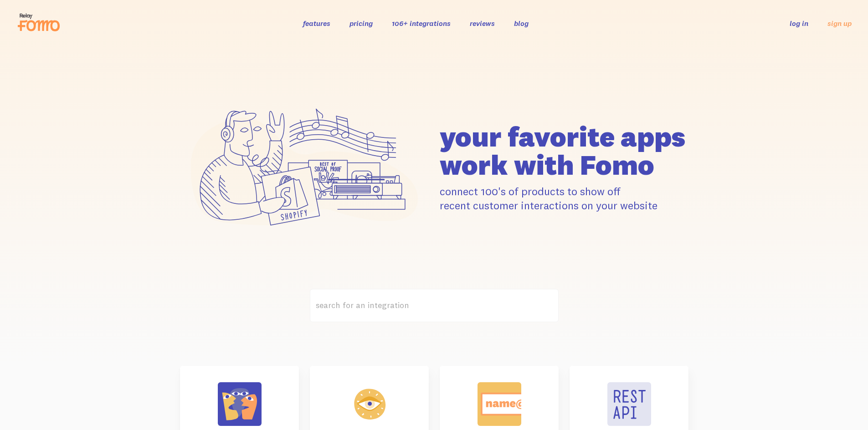 This screenshot has width=868, height=430. What do you see at coordinates (564, 199) in the screenshot?
I see `p: connect 100's of products to show off recent customer interactions on your website` at bounding box center [564, 199].